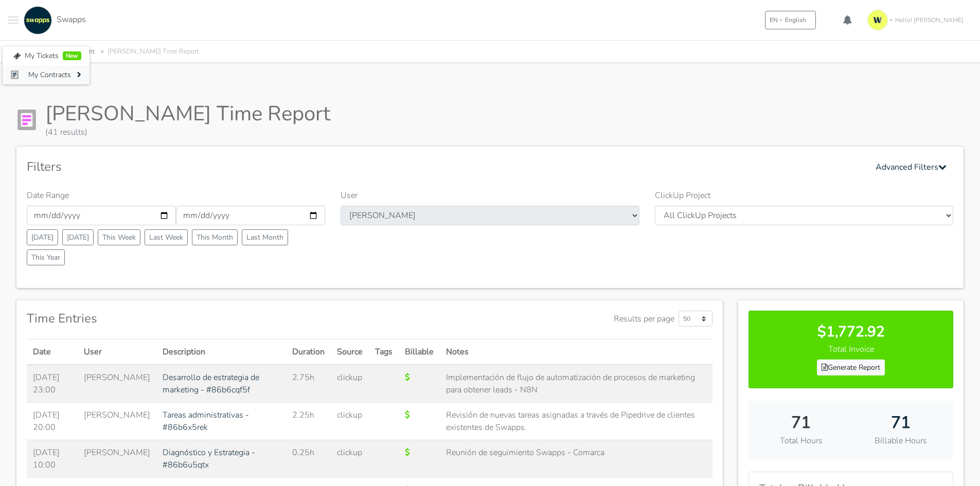  Describe the element at coordinates (851, 332) in the screenshot. I see `h3: $1,772.92` at that location.